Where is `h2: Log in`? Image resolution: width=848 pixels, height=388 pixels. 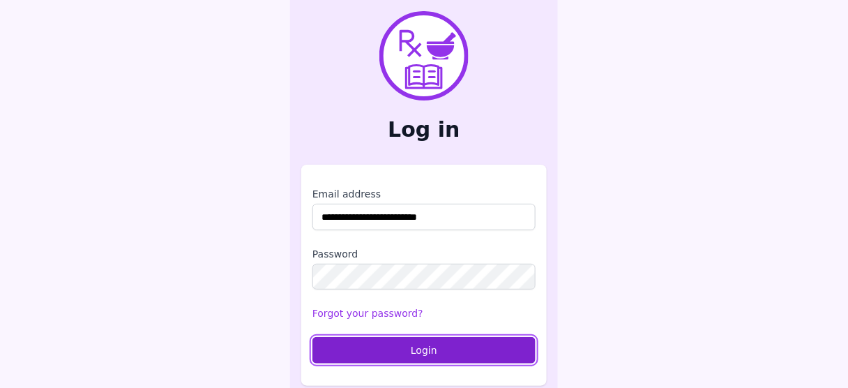 h2: Log in is located at coordinates (424, 130).